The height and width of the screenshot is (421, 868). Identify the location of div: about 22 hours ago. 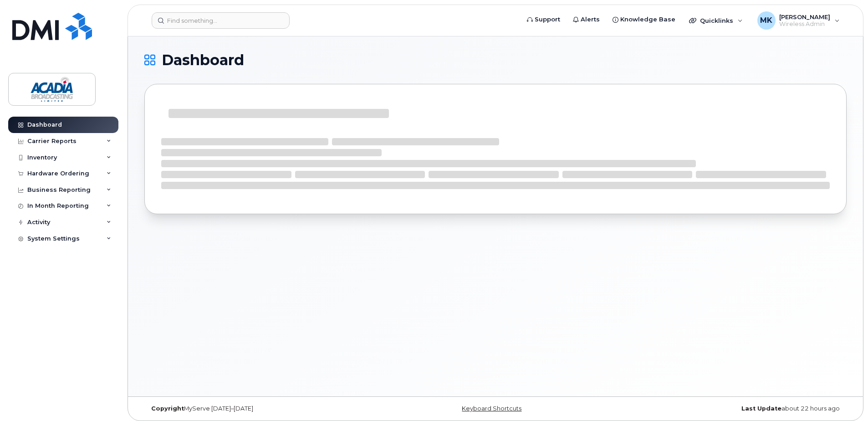
(729, 409).